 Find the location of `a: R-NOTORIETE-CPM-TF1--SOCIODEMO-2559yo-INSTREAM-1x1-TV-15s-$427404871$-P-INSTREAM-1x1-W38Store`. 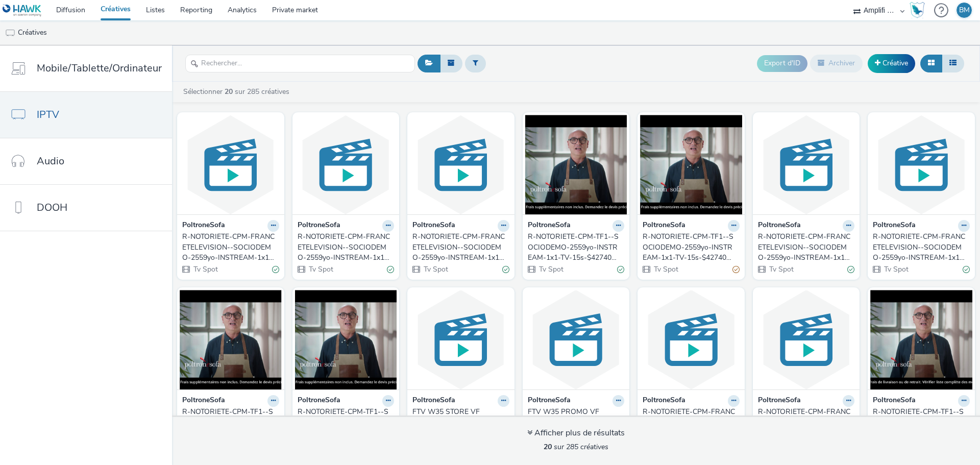

a: R-NOTORIETE-CPM-TF1--SOCIODEMO-2559yo-INSTREAM-1x1-TV-15s-$427404871$-P-INSTREAM-1x1-W38Store is located at coordinates (576, 247).